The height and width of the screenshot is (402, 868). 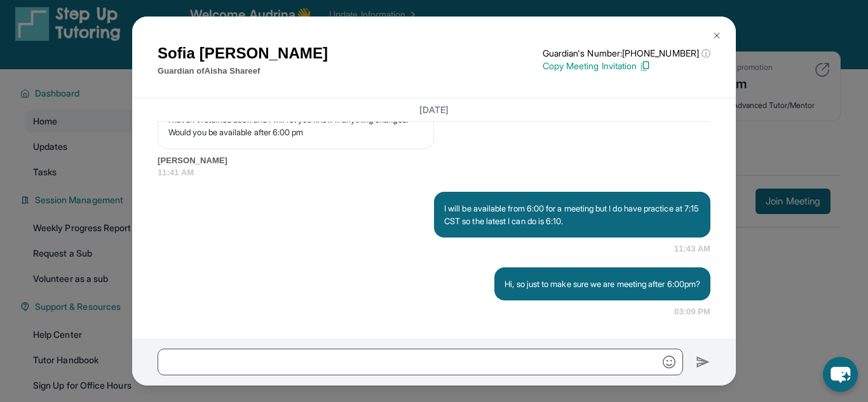 What do you see at coordinates (669, 362) in the screenshot?
I see `img: Emoji` at bounding box center [669, 362].